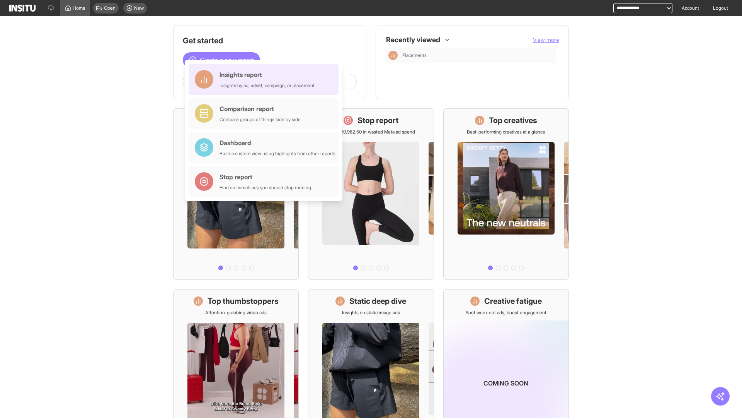 The width and height of the screenshot is (742, 418). I want to click on button: View more, so click(546, 40).